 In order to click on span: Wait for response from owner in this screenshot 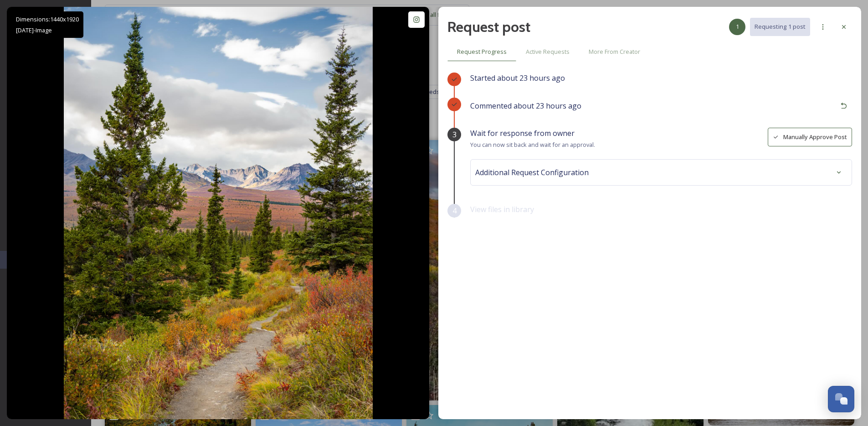, I will do `click(522, 133)`.